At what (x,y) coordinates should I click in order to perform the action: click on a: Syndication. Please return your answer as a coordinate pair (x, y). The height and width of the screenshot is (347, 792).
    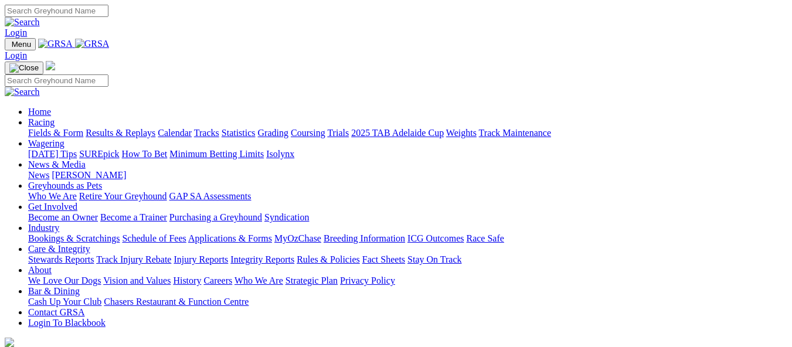
    Looking at the image, I should click on (287, 217).